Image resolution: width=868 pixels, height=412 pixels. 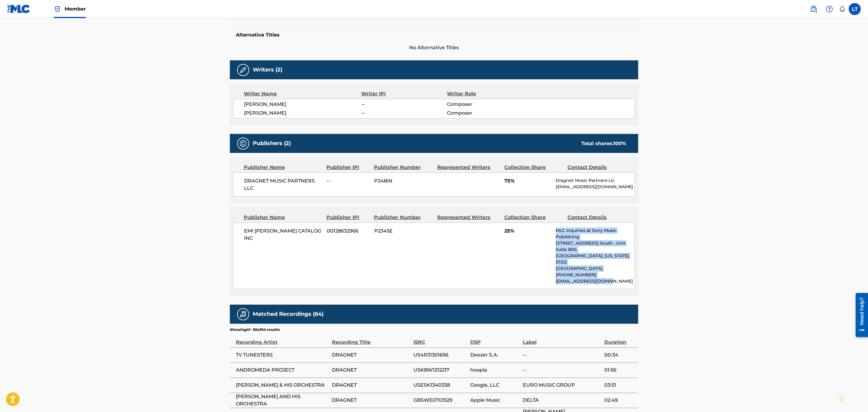 I want to click on div: Writer Name, so click(x=302, y=94).